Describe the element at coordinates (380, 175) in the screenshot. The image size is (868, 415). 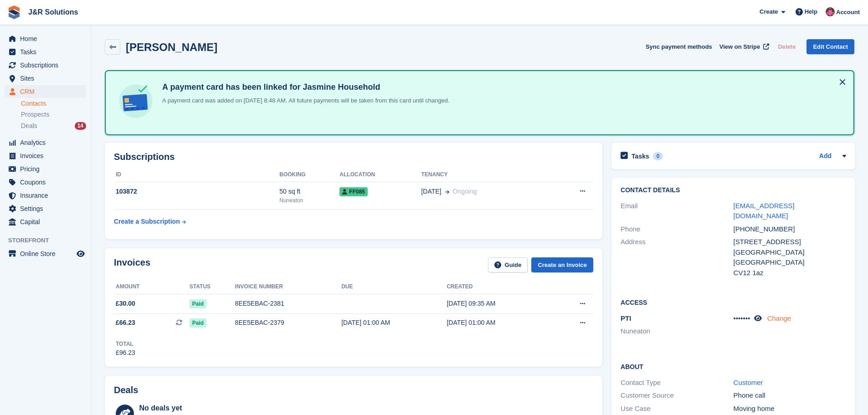
I see `th: Allocation` at that location.